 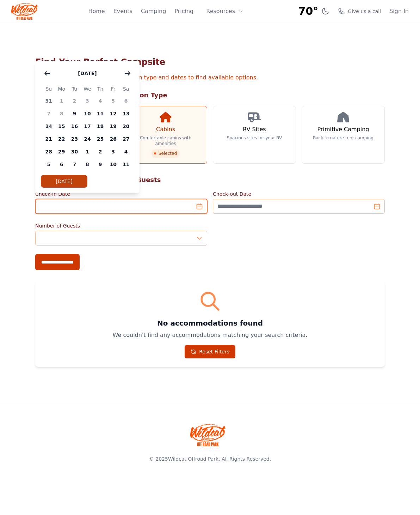 I want to click on span: 19, so click(x=113, y=126).